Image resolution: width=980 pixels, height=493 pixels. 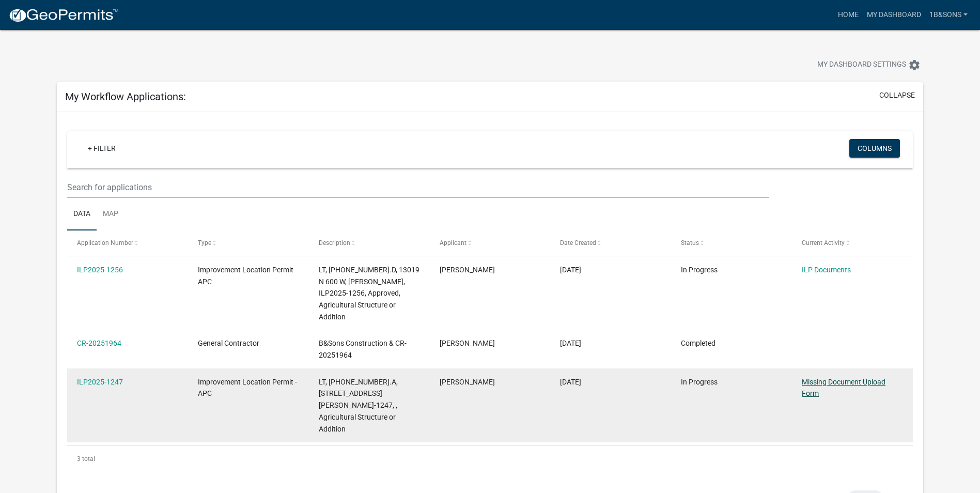 What do you see at coordinates (363, 349) in the screenshot?
I see `span: B&Sons Construction & CR-20251964` at bounding box center [363, 349].